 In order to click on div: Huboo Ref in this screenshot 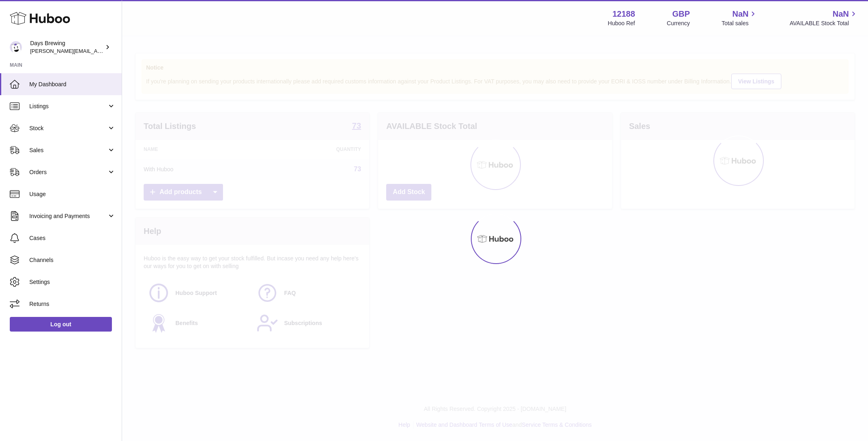, I will do `click(621, 23)`.